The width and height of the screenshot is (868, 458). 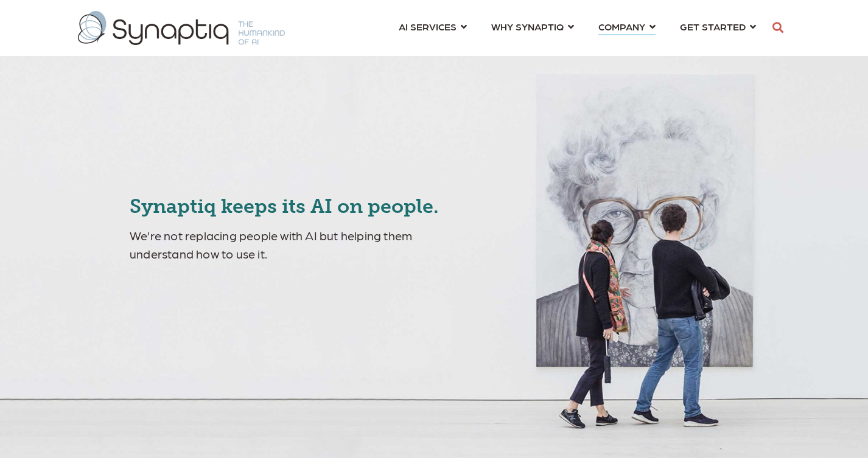 What do you see at coordinates (713, 26) in the screenshot?
I see `span: GET STARTED` at bounding box center [713, 26].